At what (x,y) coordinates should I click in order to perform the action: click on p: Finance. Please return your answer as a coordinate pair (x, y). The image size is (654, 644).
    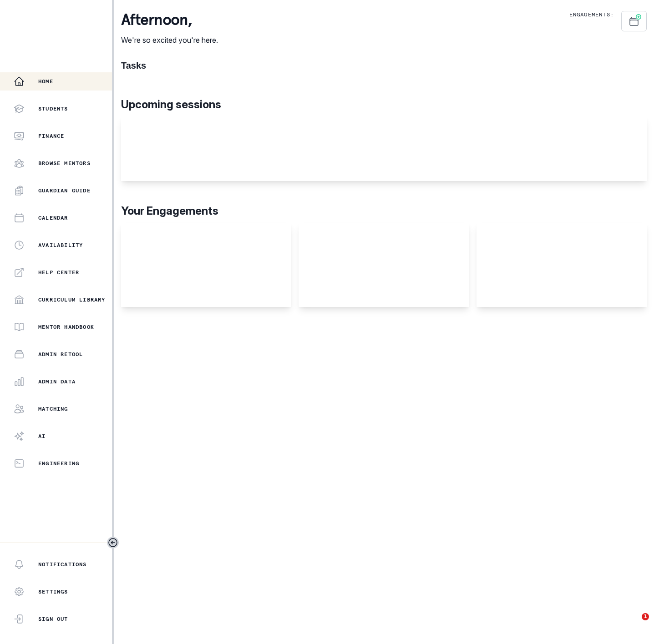
    Looking at the image, I should click on (51, 136).